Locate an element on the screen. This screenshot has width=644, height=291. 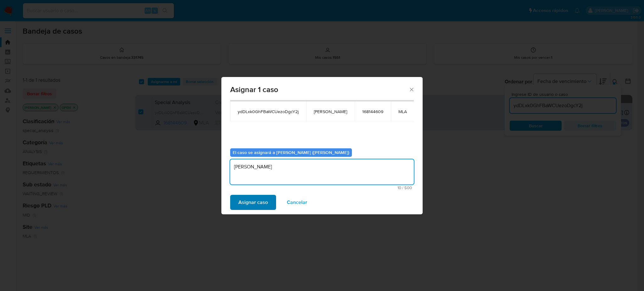
span: Máximo 500 caracteres is located at coordinates (322, 188).